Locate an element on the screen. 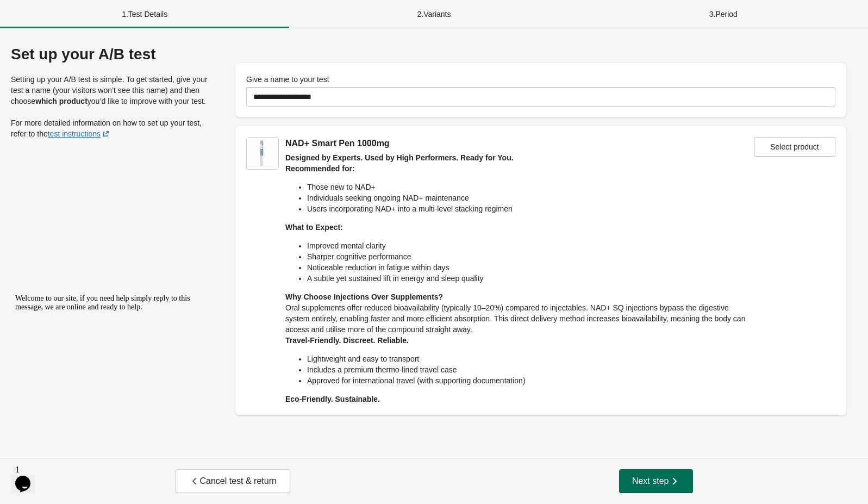 This screenshot has width=868, height=504. li: A subtle yet sustained lift in energy and sleep quality is located at coordinates (530, 278).